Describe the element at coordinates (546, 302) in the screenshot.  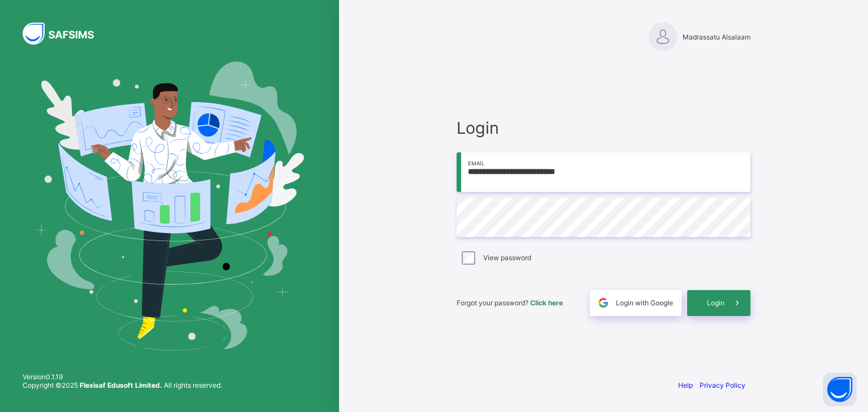
I see `span: Click here` at that location.